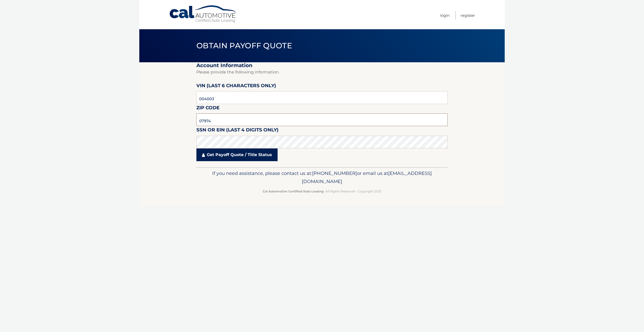 Image resolution: width=644 pixels, height=332 pixels. What do you see at coordinates (322, 177) in the screenshot?
I see `p: If you need assistance, please contact us at: or email us at` at bounding box center [322, 177].